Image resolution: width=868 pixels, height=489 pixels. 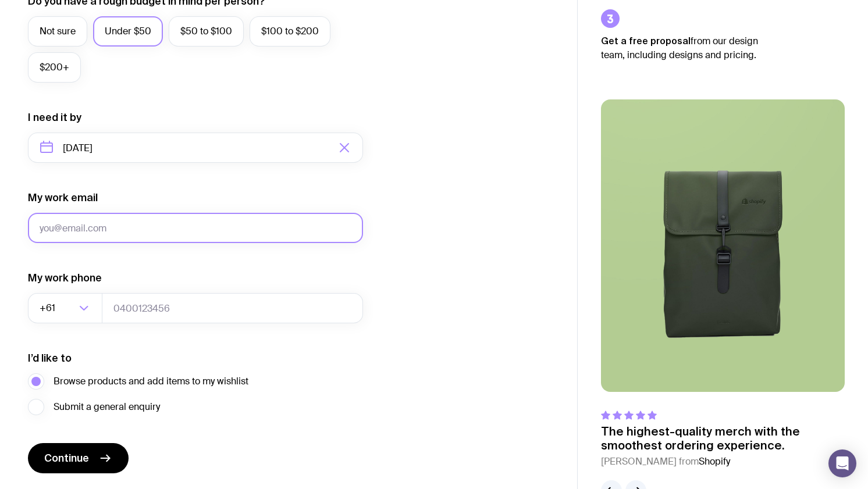 I want to click on label: $200+, so click(x=54, y=67).